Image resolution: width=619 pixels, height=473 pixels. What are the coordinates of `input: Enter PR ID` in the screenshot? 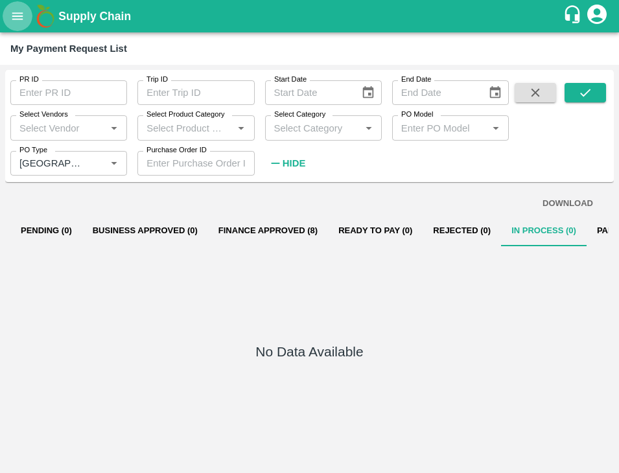 It's located at (69, 93).